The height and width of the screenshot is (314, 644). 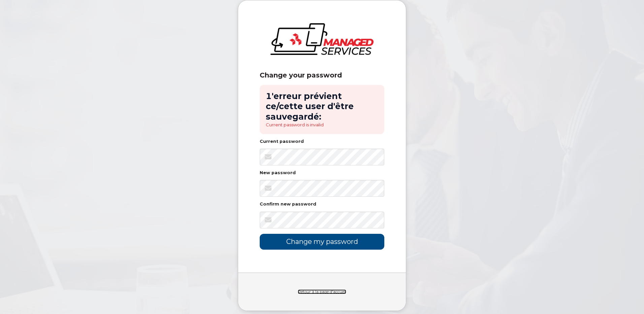 What do you see at coordinates (322, 125) in the screenshot?
I see `li: Current password is invalid` at bounding box center [322, 125].